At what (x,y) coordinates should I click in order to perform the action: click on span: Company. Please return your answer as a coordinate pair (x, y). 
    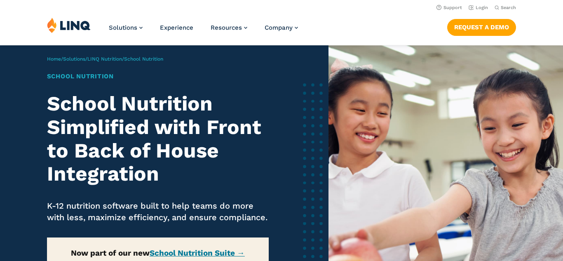
    Looking at the image, I should click on (279, 28).